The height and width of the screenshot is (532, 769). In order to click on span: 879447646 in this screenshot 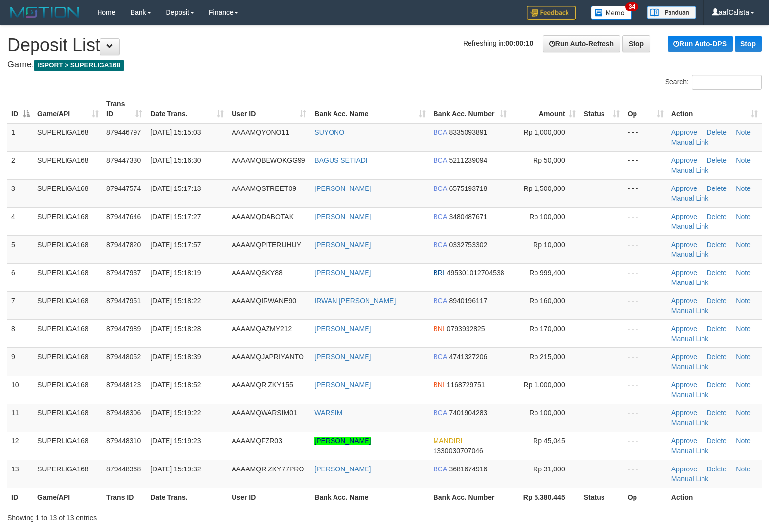, I will do `click(123, 217)`.